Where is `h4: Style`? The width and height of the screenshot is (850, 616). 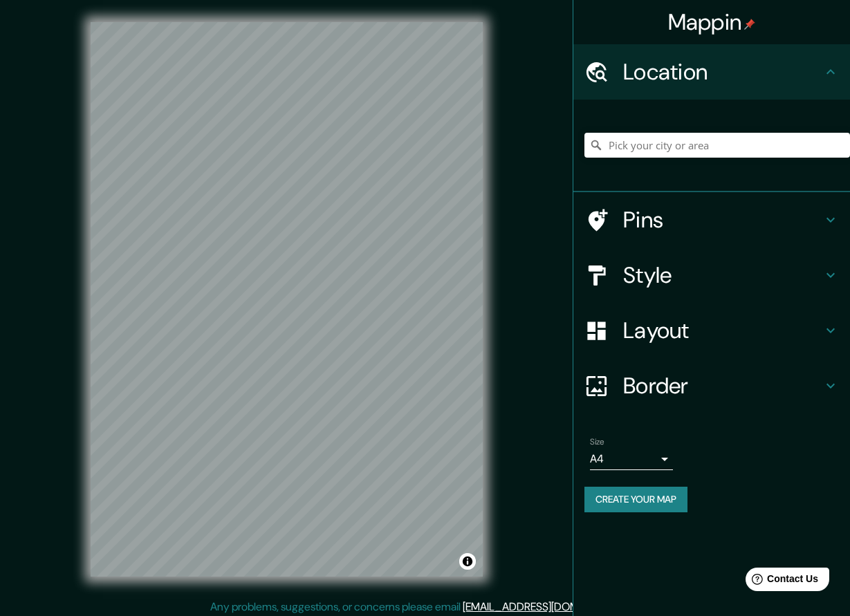
h4: Style is located at coordinates (723, 276).